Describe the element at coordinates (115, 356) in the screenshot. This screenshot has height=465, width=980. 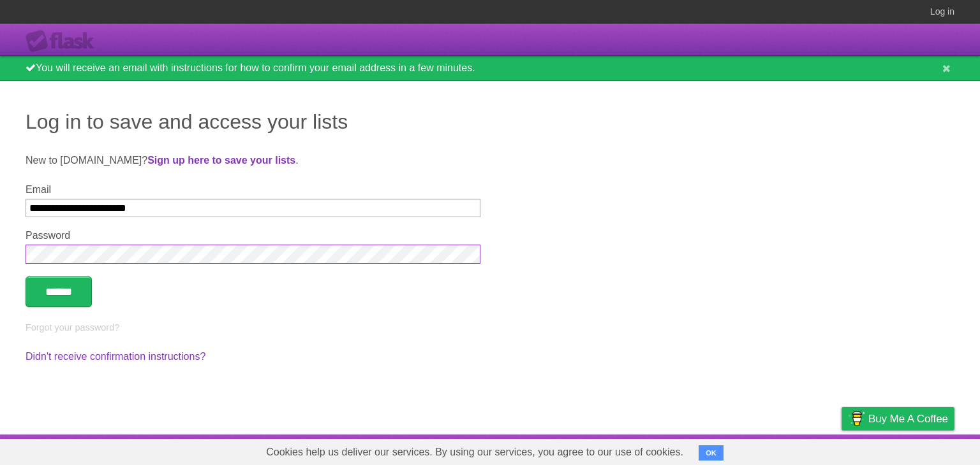
I see `a: Didn't receive confirmation instructions?` at that location.